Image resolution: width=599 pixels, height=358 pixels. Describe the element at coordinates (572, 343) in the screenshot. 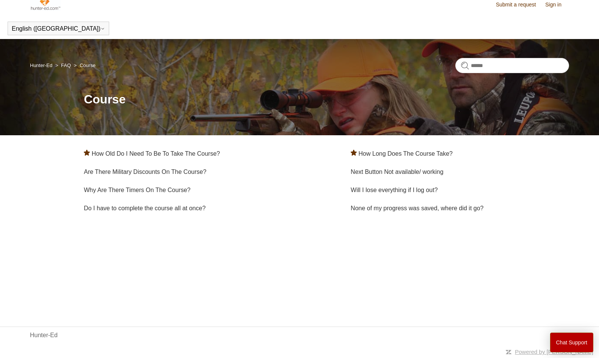

I see `button: Chat Support` at that location.